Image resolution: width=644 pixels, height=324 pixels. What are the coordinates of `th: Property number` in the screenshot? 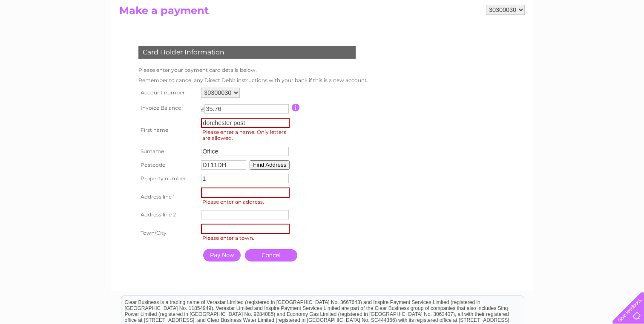 It's located at (168, 178).